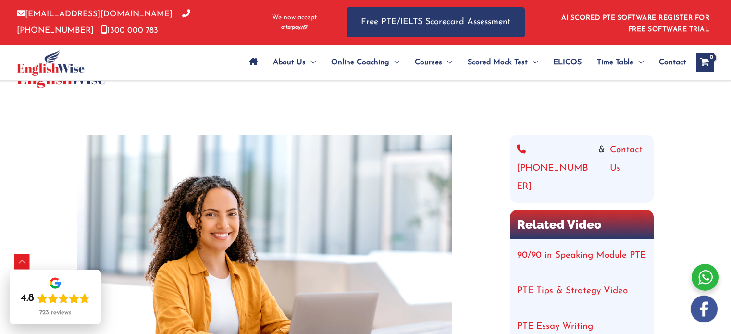 The image size is (731, 334). What do you see at coordinates (567, 62) in the screenshot?
I see `a: ELICOS` at bounding box center [567, 62].